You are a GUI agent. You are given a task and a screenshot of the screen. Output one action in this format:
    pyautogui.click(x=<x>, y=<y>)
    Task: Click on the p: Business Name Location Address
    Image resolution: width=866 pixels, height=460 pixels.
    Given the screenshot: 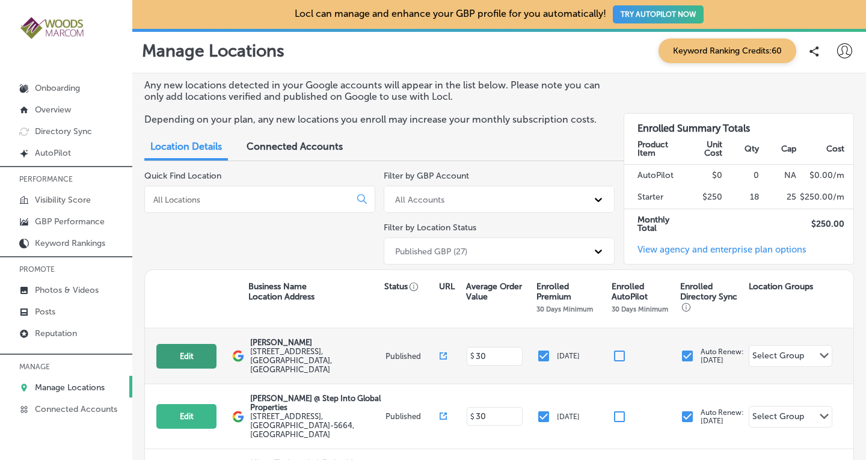 What is the action you would take?
    pyautogui.click(x=281, y=292)
    